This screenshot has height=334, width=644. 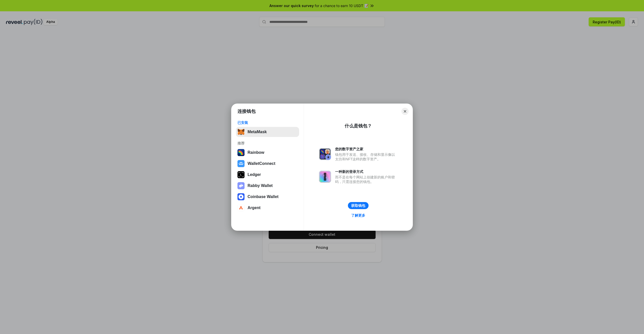 I want to click on div: 而不是在每个网站上创建新的账户和密码，只需连接您的钱包。, so click(x=366, y=180).